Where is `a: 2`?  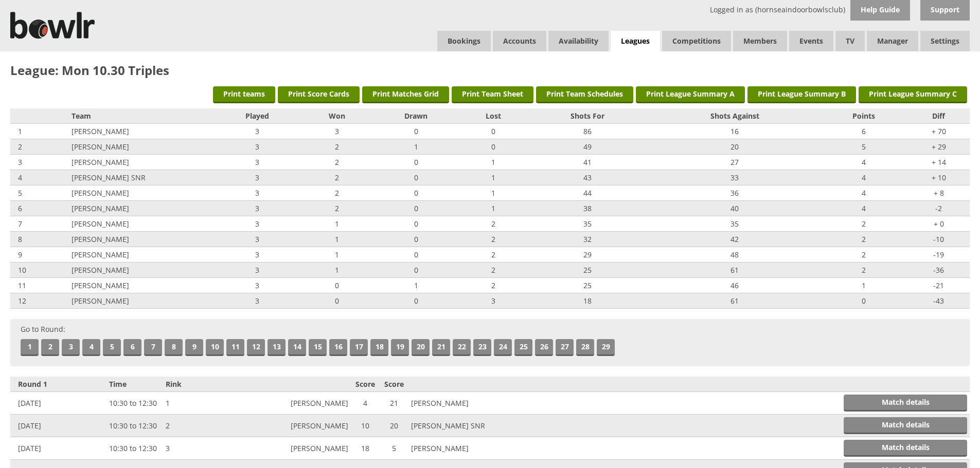
a: 2 is located at coordinates (50, 347).